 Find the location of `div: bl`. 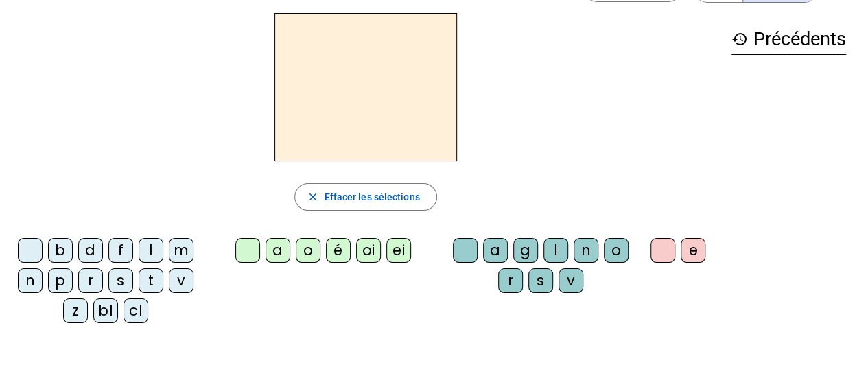

div: bl is located at coordinates (106, 311).